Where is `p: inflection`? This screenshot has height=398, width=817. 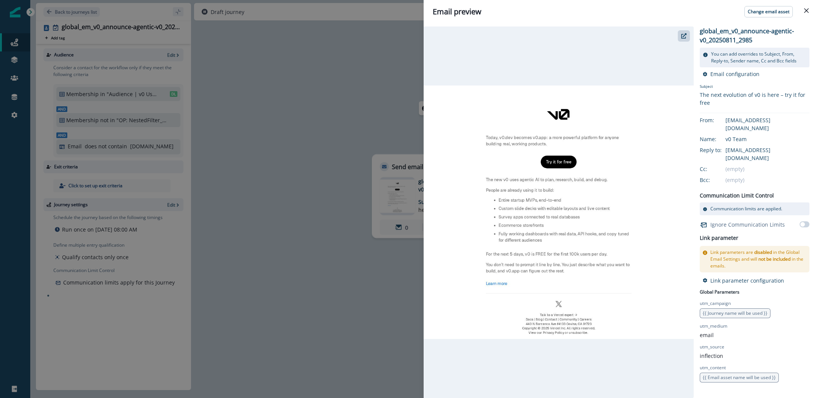 p: inflection is located at coordinates (711, 355).